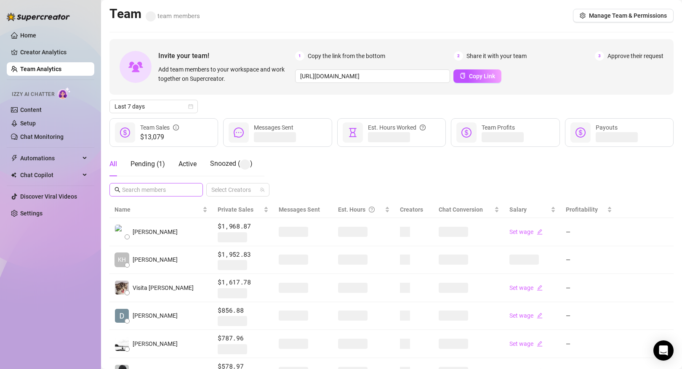 The height and width of the screenshot is (369, 682). I want to click on th: Creators, so click(414, 210).